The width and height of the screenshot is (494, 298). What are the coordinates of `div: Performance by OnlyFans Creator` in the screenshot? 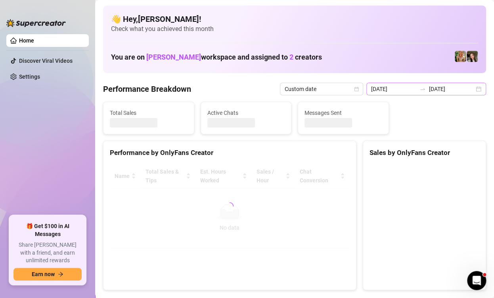 It's located at (230, 152).